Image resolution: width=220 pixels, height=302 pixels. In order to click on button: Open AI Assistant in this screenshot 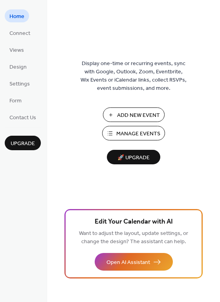, I will do `click(133, 262)`.